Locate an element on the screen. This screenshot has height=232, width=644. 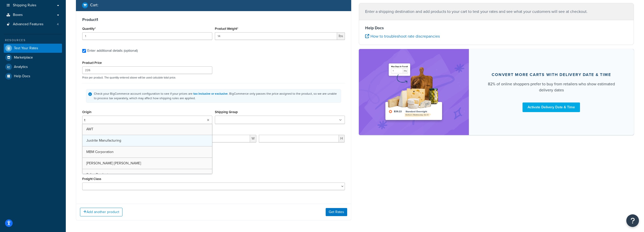
a: Marketplace is located at coordinates (33, 57).